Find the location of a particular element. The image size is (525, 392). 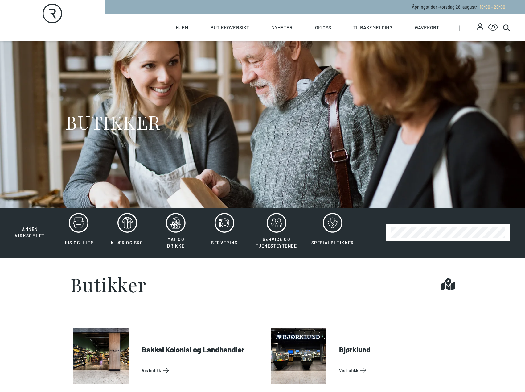

span: Service og tjenesteytende is located at coordinates (277, 242).